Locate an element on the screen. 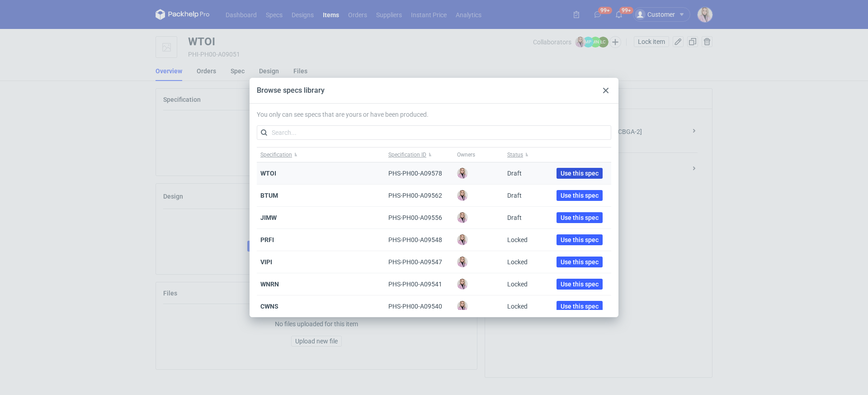  div: CWNS is located at coordinates (320, 306).